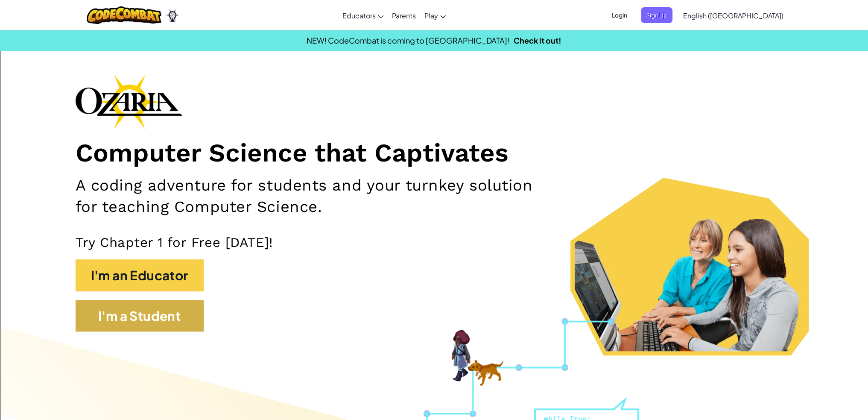  I want to click on span: Educators, so click(359, 15).